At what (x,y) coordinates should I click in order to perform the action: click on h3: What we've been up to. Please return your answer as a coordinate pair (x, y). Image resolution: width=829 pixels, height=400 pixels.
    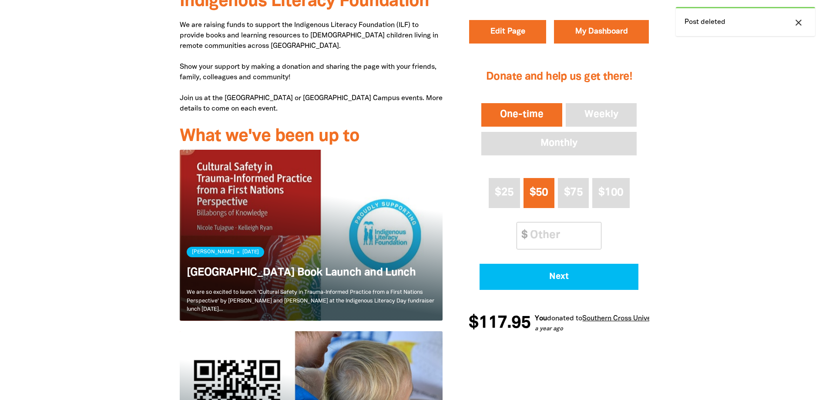
    Looking at the image, I should click on (311, 137).